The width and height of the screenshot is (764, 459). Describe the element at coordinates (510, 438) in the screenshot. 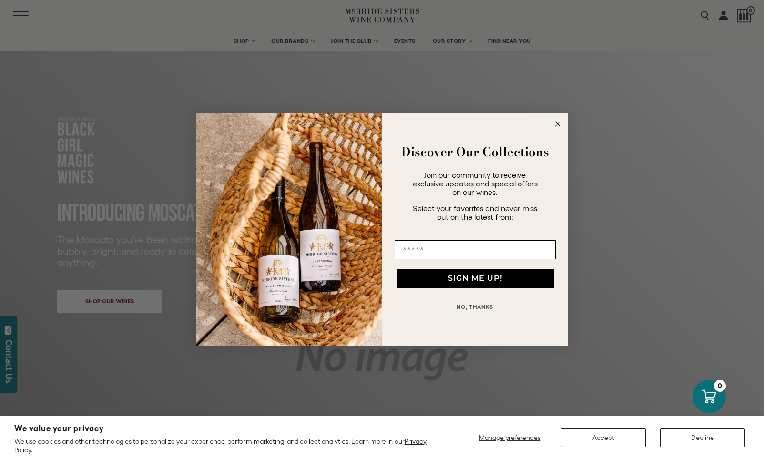

I see `span: Manage preferences` at that location.